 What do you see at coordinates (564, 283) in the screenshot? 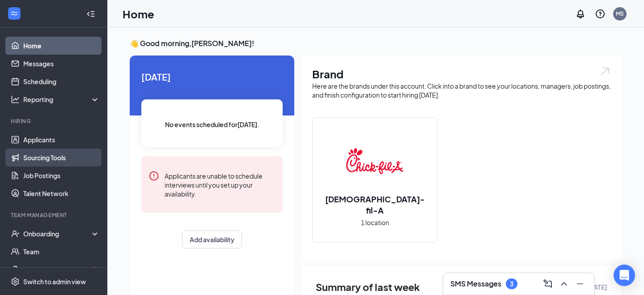
I see `svg: ChevronUp` at bounding box center [564, 283].